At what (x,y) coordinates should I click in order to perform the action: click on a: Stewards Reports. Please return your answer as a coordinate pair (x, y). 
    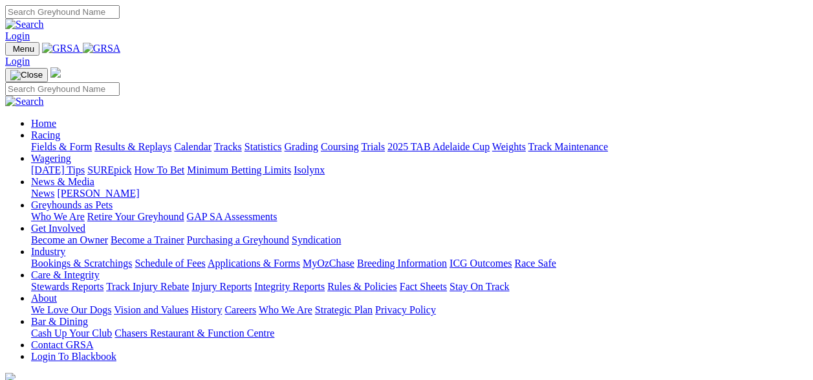
    Looking at the image, I should click on (67, 286).